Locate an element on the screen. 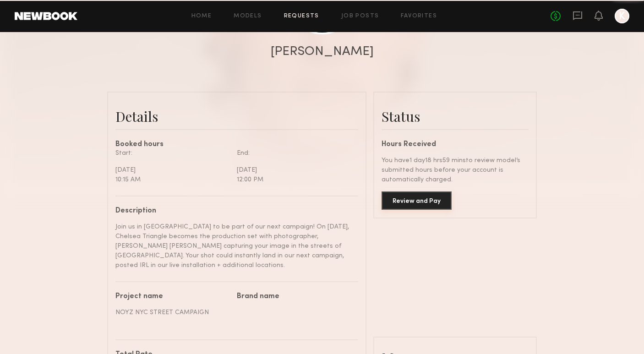 This screenshot has height=354, width=644. div: Brand name is located at coordinates (294, 296).